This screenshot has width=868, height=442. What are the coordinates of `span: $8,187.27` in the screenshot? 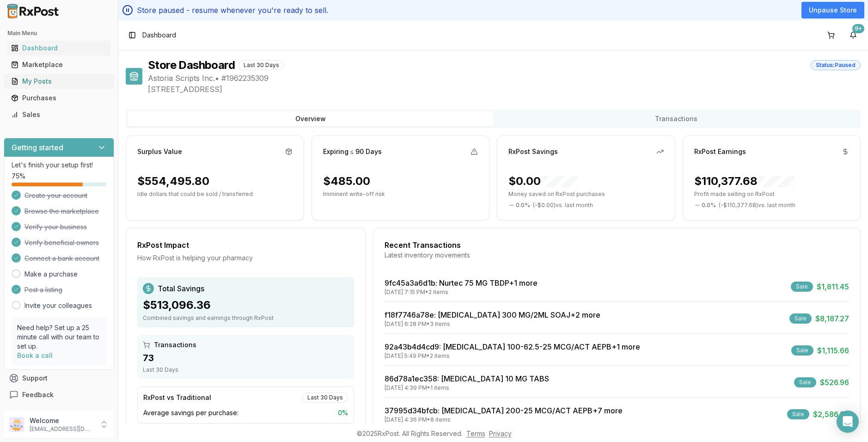 It's located at (832, 318).